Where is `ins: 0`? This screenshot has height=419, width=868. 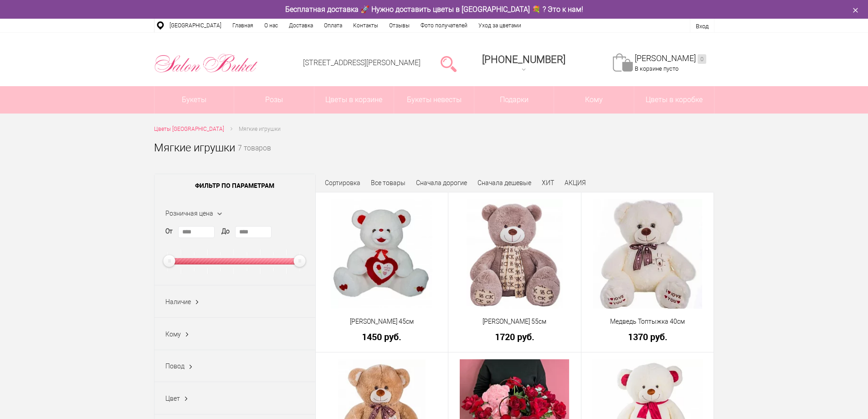 ins: 0 is located at coordinates (702, 59).